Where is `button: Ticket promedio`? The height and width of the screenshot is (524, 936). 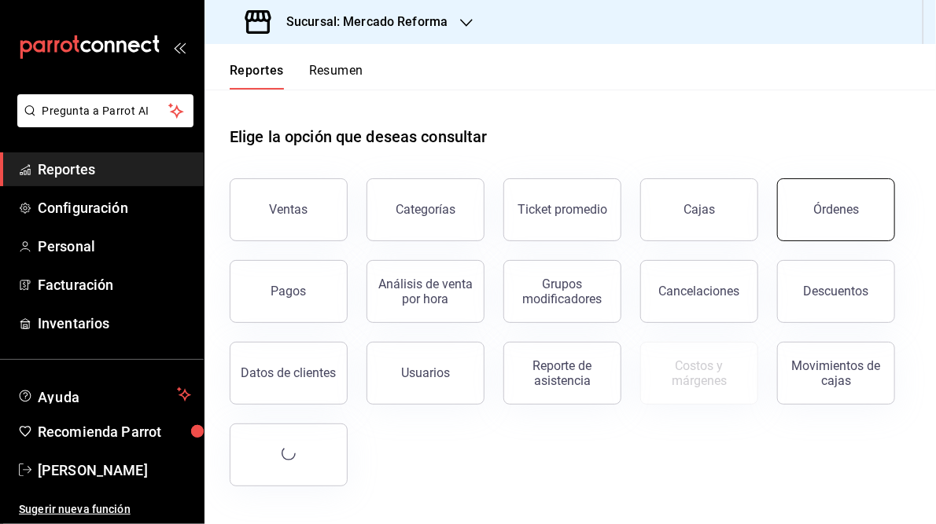 button: Ticket promedio is located at coordinates (562, 210).